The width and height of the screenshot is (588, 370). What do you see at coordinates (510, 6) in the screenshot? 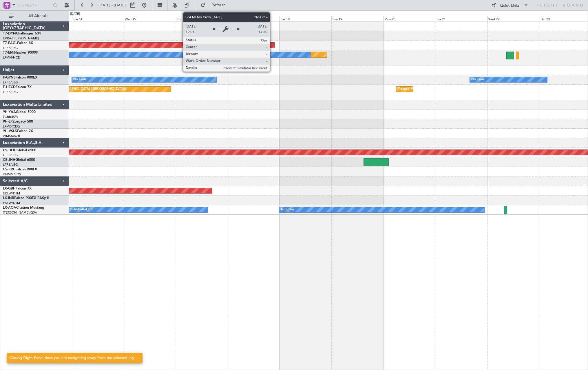
I see `div: Quick Links` at bounding box center [510, 6].